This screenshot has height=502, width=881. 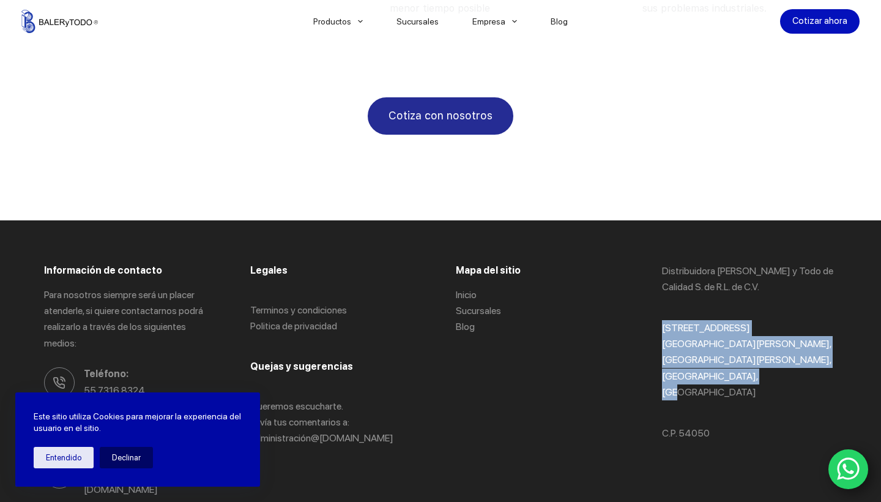 What do you see at coordinates (302, 366) in the screenshot?
I see `span: Quejas y sugerencias` at bounding box center [302, 366].